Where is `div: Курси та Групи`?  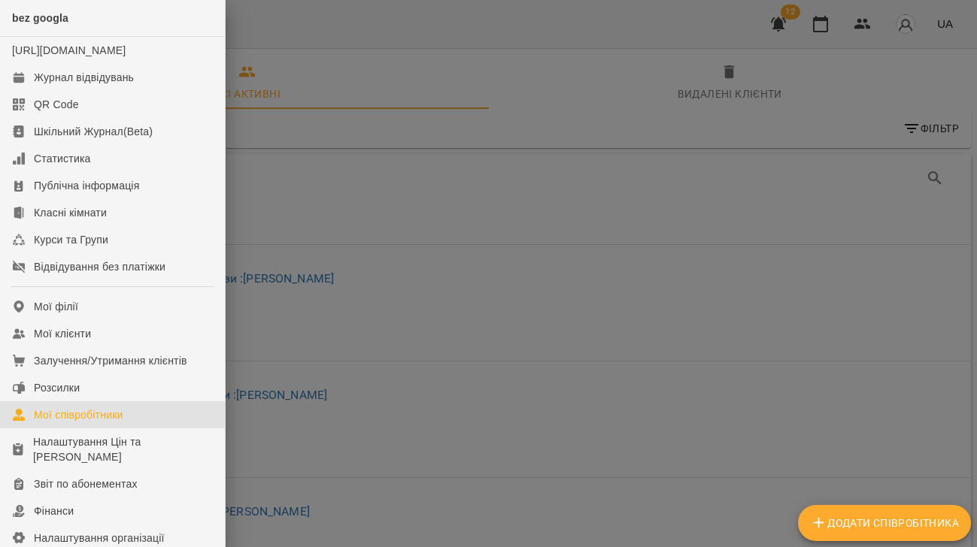
div: Курси та Групи is located at coordinates (71, 240).